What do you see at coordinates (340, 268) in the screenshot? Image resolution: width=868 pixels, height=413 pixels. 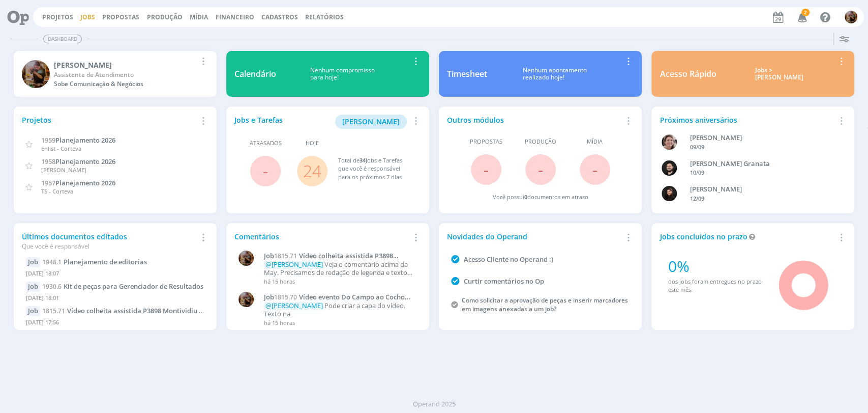 I see `p: Veja o comentário acima da May. Precisamos de redação de legenda e texto para capa, além de títul...` at bounding box center [340, 268].